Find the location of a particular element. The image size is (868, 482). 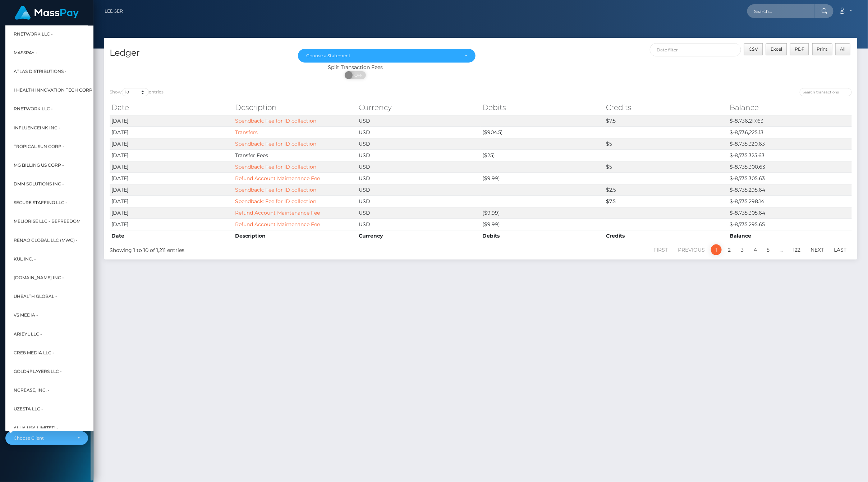

span: UzestA LLC - is located at coordinates (28, 409).